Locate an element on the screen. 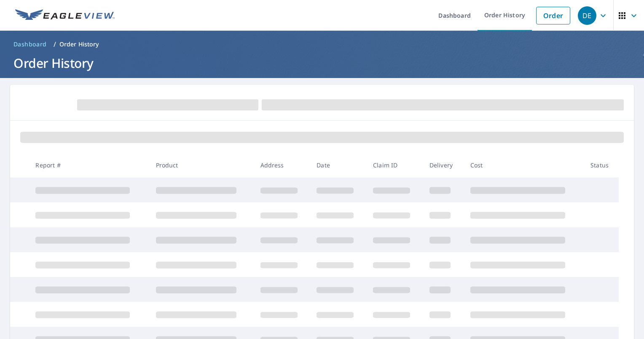 The height and width of the screenshot is (339, 644). th: Date is located at coordinates (338, 165).